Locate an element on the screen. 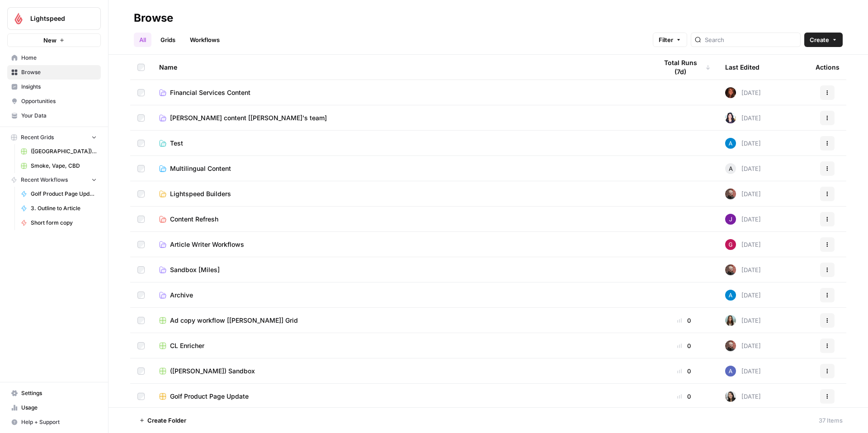 The height and width of the screenshot is (433, 868). span: Test is located at coordinates (176, 143).